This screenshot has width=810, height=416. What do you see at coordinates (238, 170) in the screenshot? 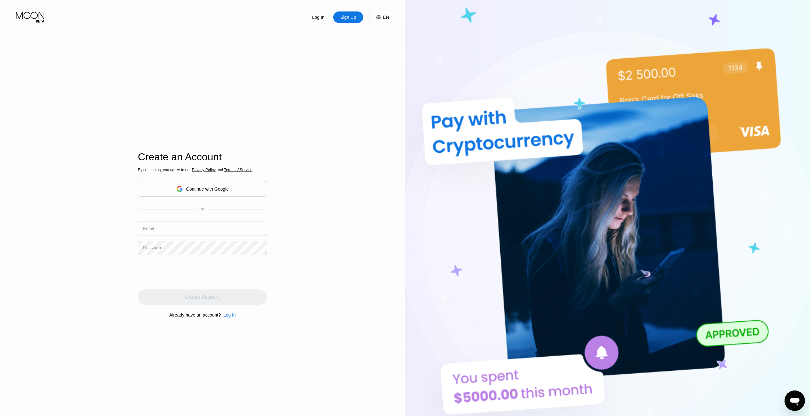
I see `span: Terms of Service` at bounding box center [238, 170].